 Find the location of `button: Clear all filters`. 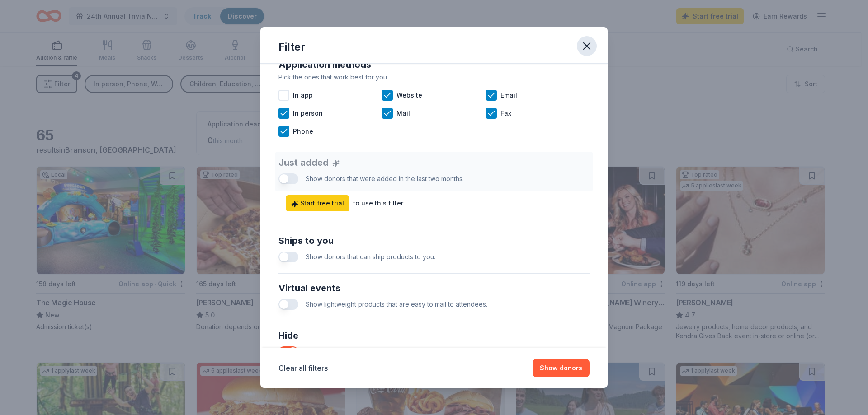

button: Clear all filters is located at coordinates (303, 369).